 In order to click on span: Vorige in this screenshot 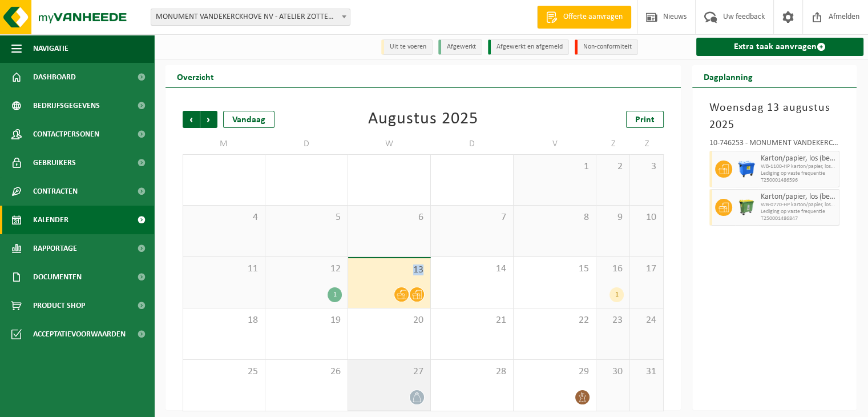, I will do `click(191, 119)`.